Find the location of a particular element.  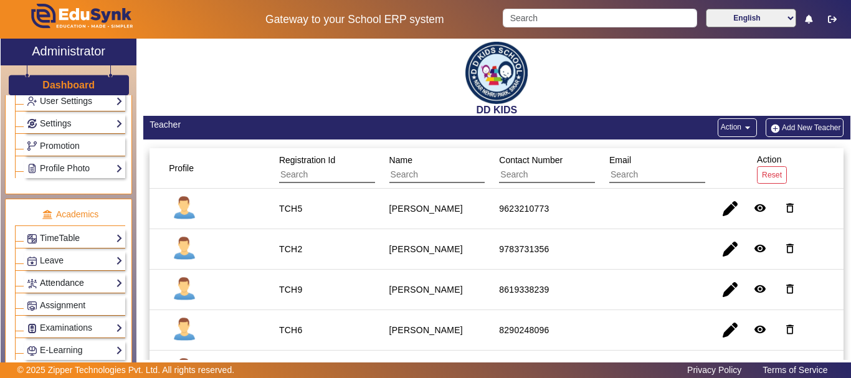

button: Action is located at coordinates (737, 128).